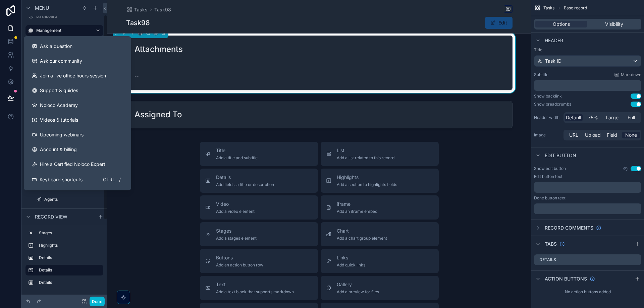  I want to click on label: Title, so click(588, 50).